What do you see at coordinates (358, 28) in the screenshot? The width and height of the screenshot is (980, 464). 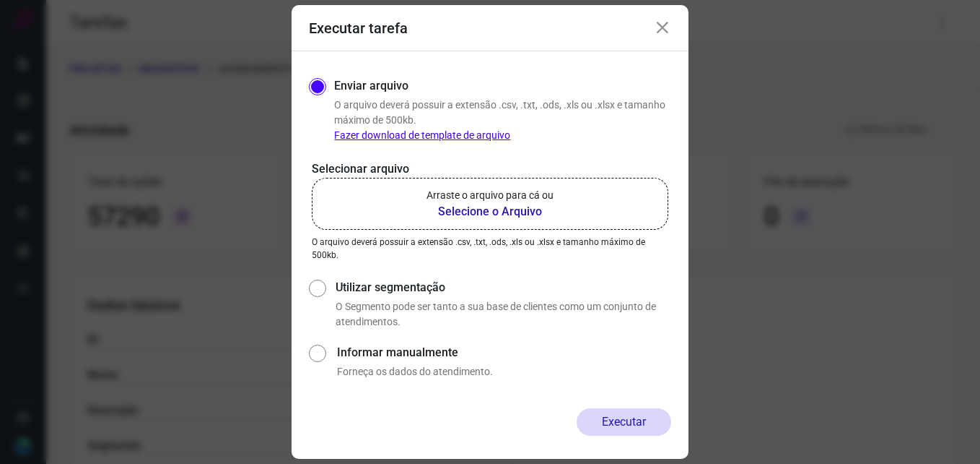 I see `h3: Executar tarefa` at bounding box center [358, 28].